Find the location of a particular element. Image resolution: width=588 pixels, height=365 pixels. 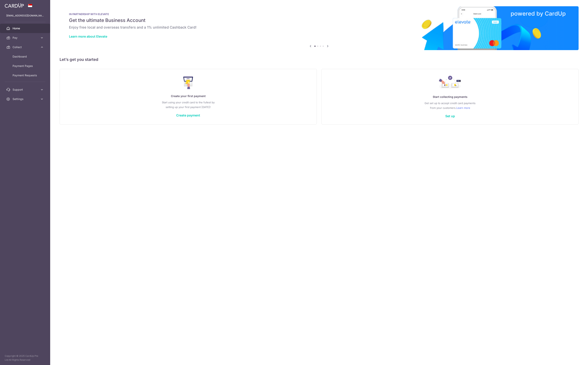

p: Start collecting payments is located at coordinates (450, 97).